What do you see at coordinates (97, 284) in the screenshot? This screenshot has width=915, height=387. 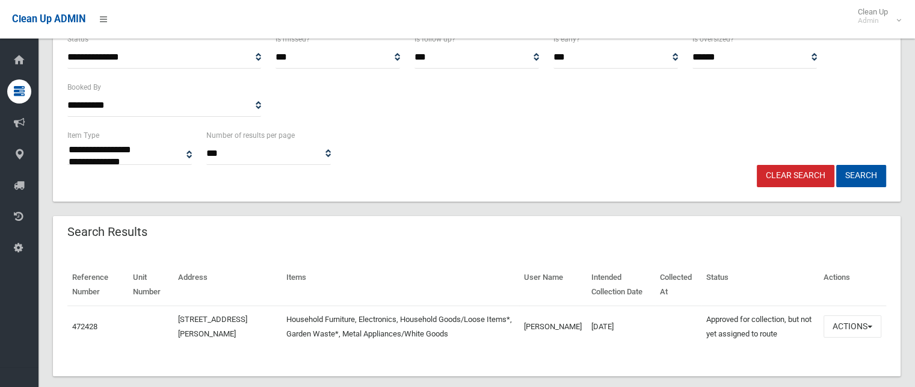 I see `th: Reference Number` at bounding box center [97, 284].